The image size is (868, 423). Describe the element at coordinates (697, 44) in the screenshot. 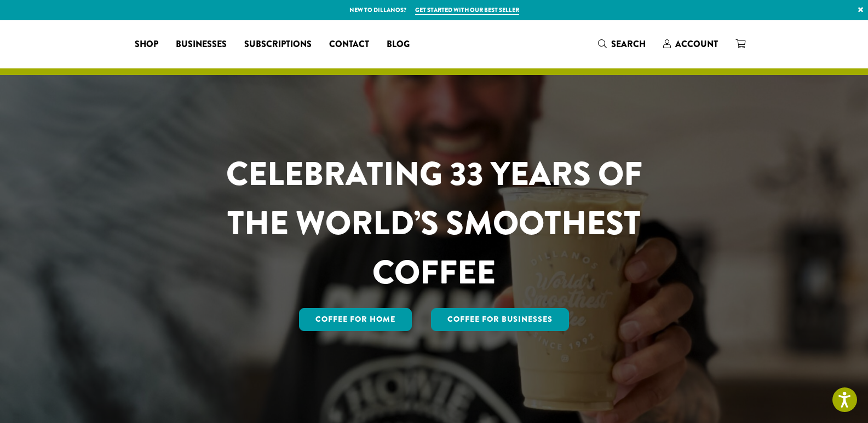

I see `span: Account` at that location.